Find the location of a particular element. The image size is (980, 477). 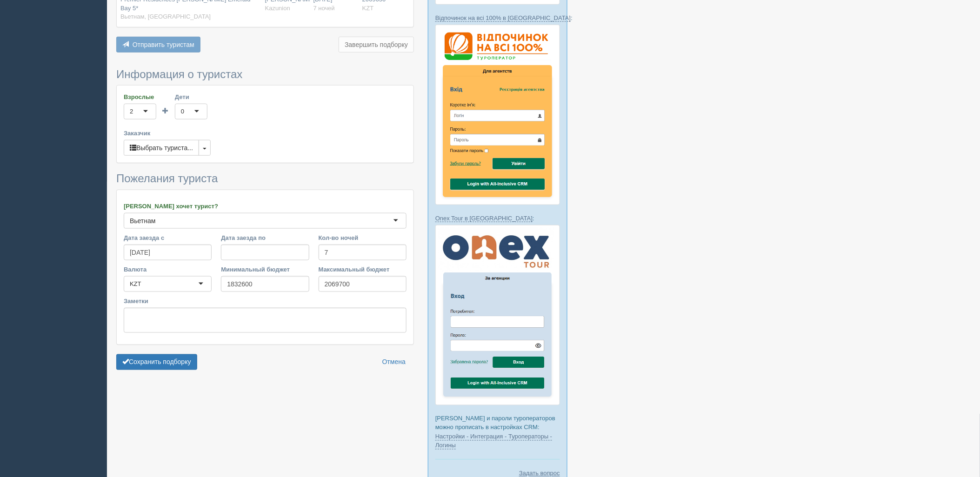

label: Дети is located at coordinates (191, 97).